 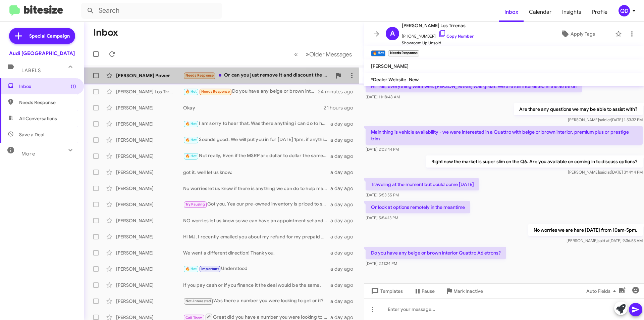 What do you see at coordinates (389, 80) in the screenshot?
I see `span: *Dealer Website` at bounding box center [389, 80].